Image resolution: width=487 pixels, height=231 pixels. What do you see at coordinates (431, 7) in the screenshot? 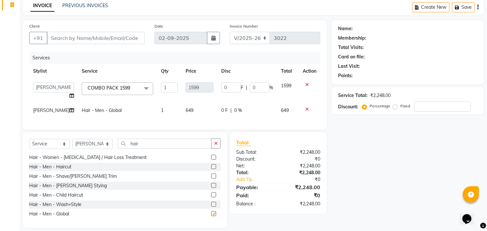
I see `button: Create New` at bounding box center [431, 7].